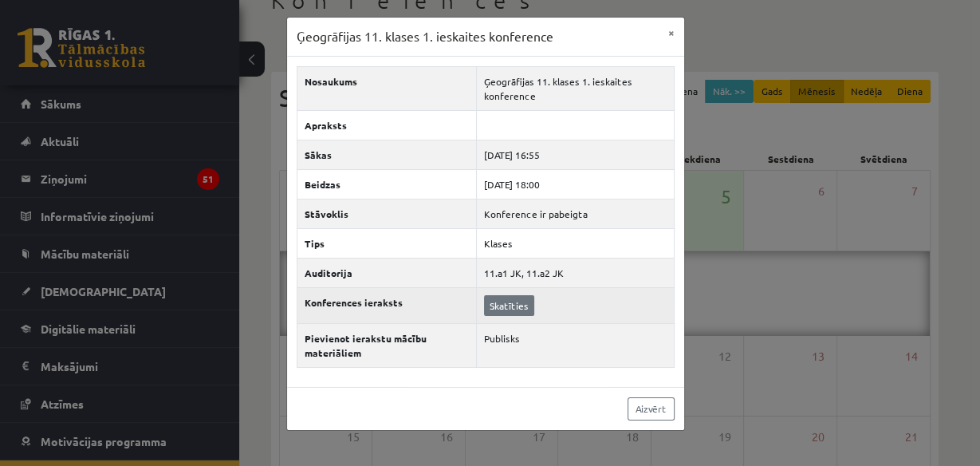  What do you see at coordinates (386, 243) in the screenshot?
I see `th: Tips` at bounding box center [386, 243].